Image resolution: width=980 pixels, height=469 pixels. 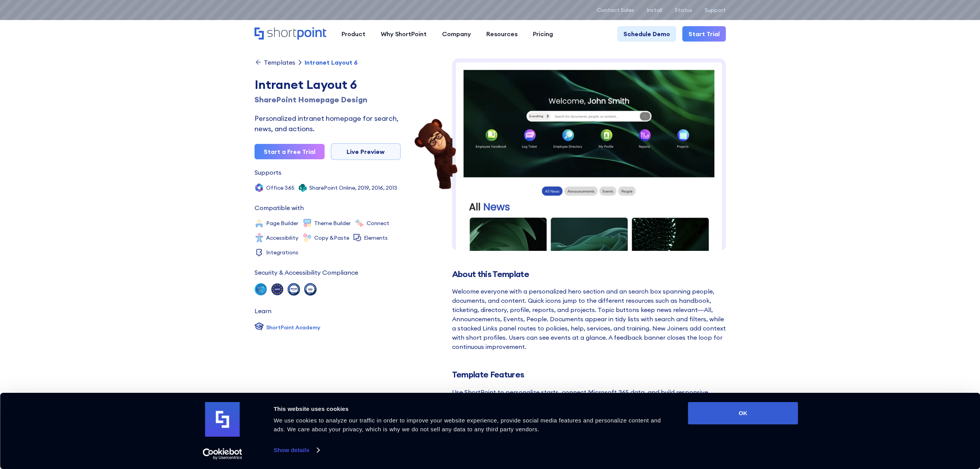 I want to click on p: Status, so click(x=683, y=10).